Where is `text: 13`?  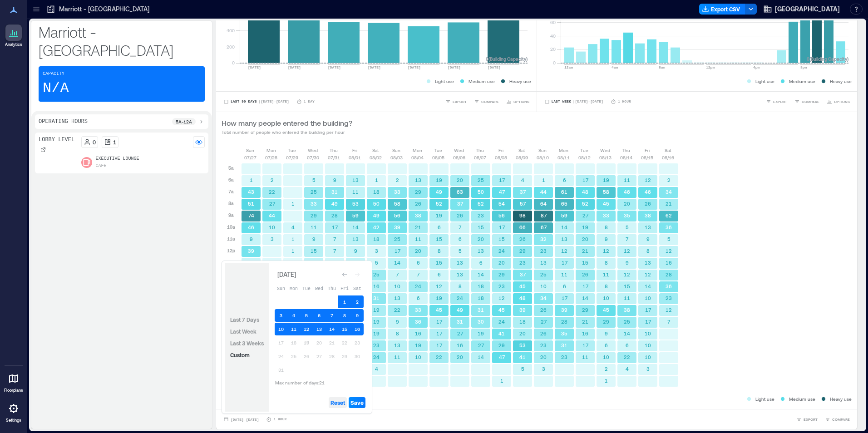
text: 13 is located at coordinates (481, 251).